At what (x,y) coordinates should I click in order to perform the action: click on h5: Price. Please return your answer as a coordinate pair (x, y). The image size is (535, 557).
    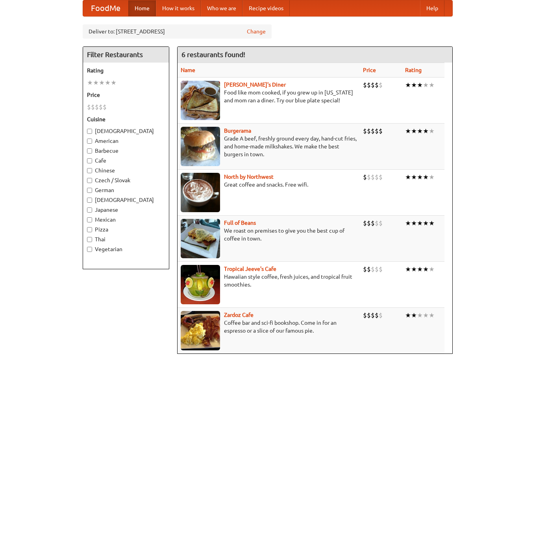
    Looking at the image, I should click on (126, 95).